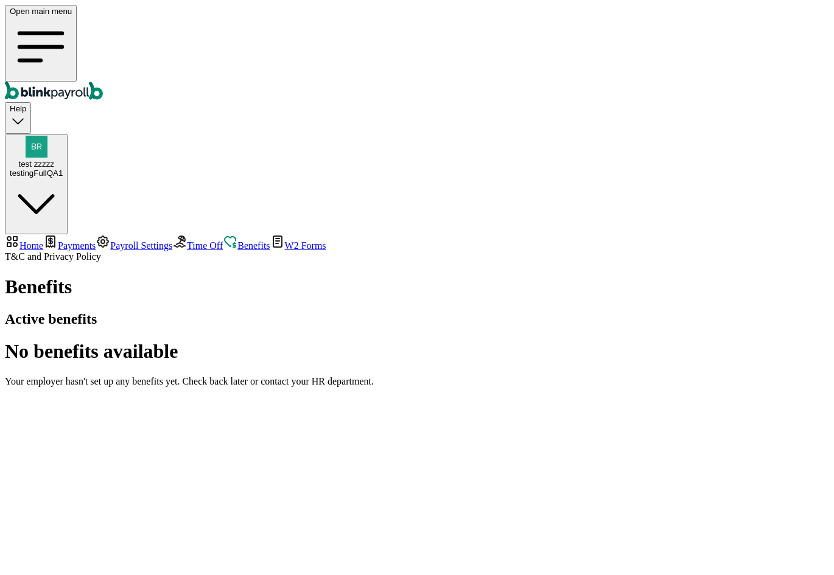  I want to click on span: Time Off, so click(204, 245).